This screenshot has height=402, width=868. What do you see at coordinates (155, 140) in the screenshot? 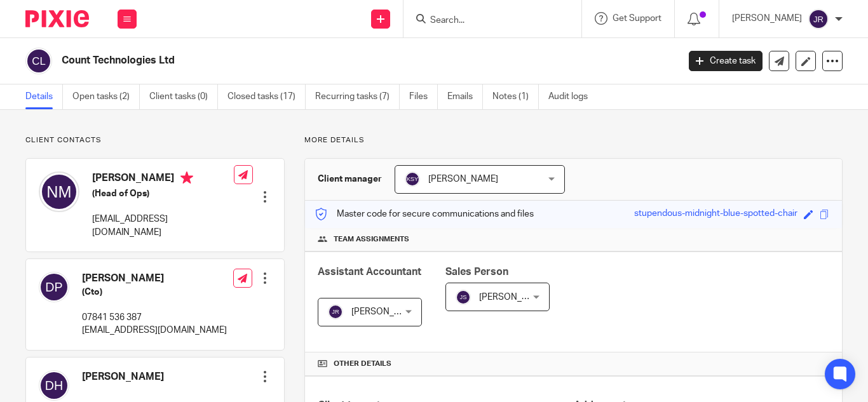
I see `p: Client contacts` at bounding box center [155, 140].